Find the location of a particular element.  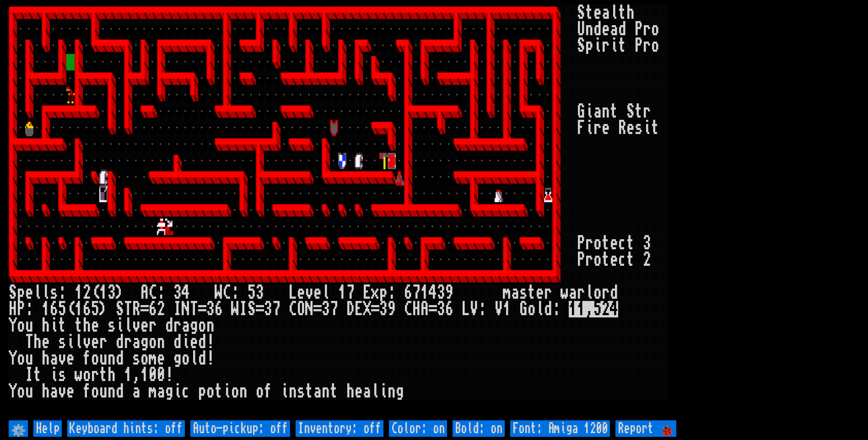

div: h is located at coordinates (87, 325).